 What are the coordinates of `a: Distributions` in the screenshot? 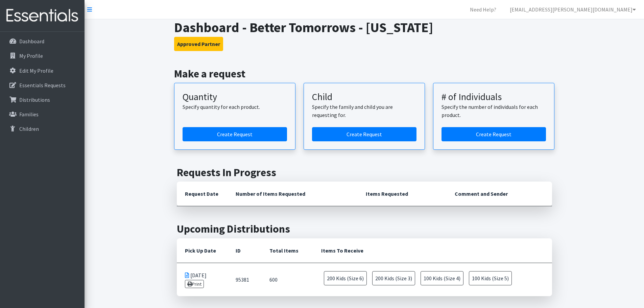 It's located at (42, 100).